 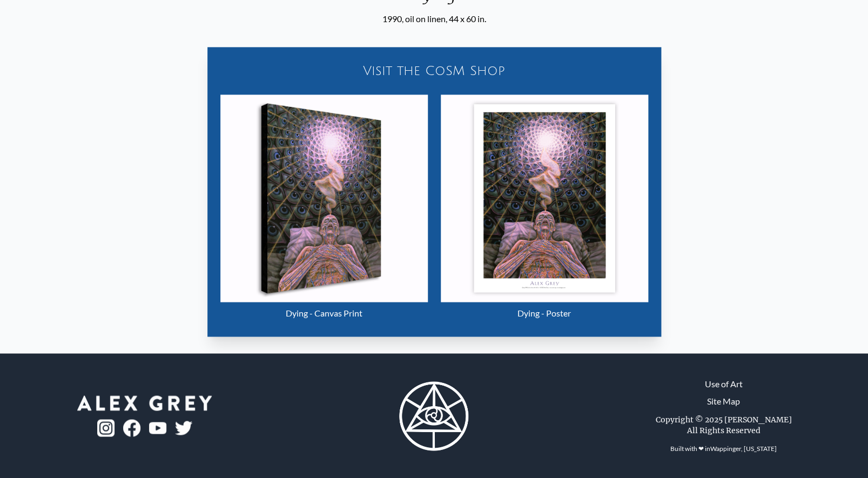 I want to click on img: youtube-logo.png, so click(x=158, y=428).